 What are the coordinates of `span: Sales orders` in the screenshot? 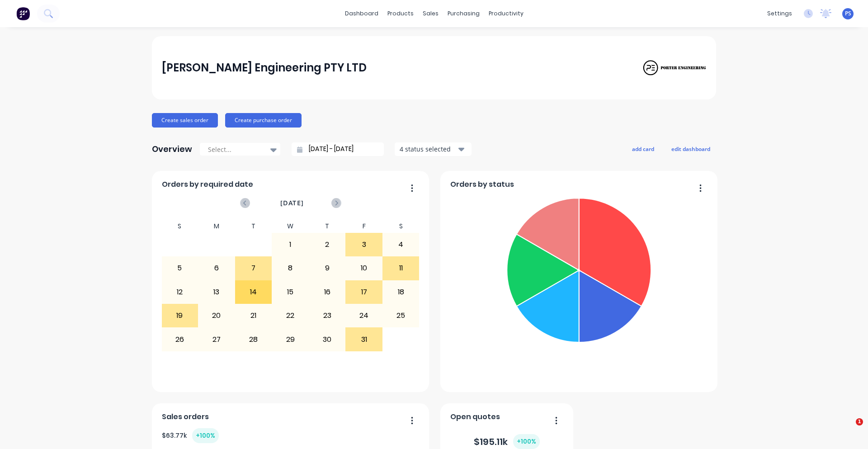 It's located at (185, 417).